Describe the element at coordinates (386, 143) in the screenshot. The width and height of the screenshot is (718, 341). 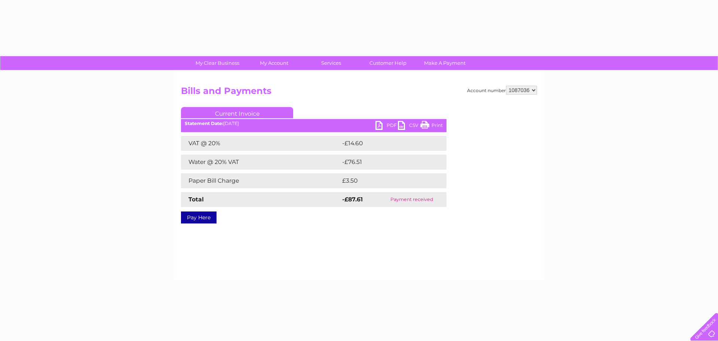
I see `td: -£14.60` at that location.